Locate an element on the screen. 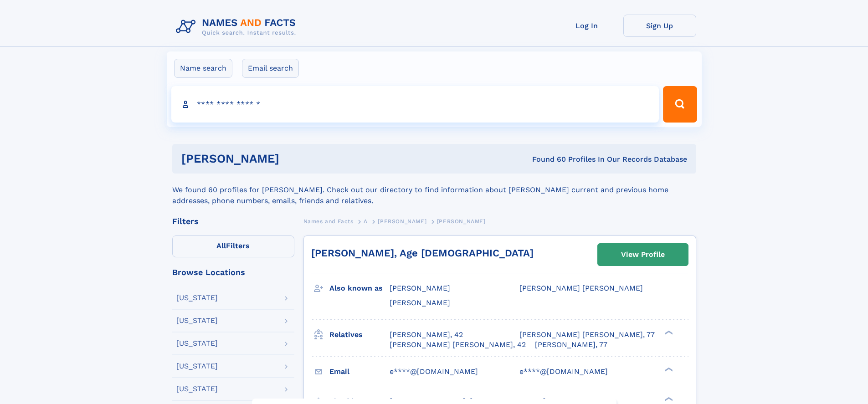  div: View Profile is located at coordinates (643, 255).